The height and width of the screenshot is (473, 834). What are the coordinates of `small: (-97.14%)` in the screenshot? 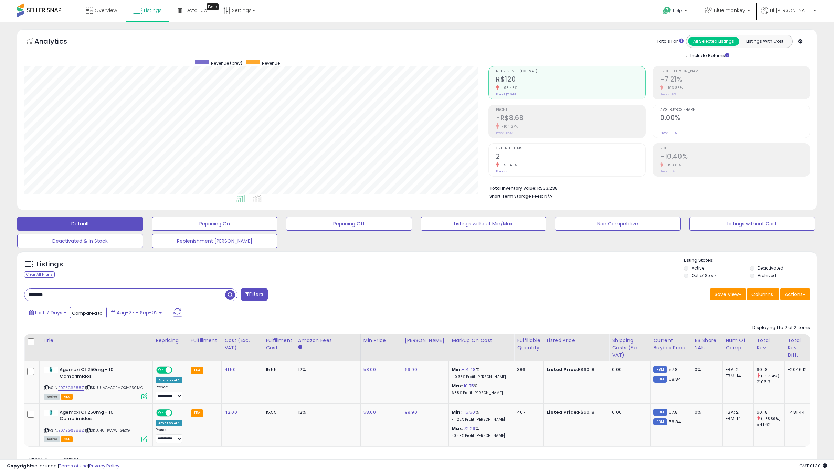 It's located at (770, 376).